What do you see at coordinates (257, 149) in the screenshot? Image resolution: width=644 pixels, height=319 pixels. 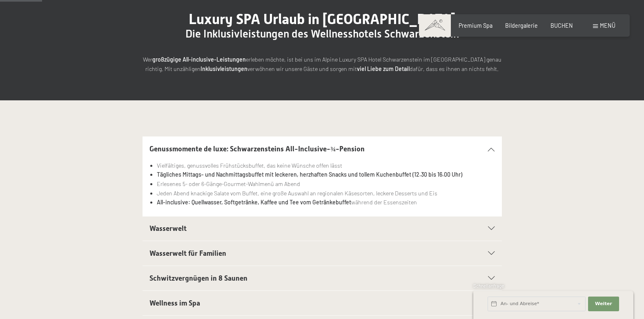 I see `span: Genussmomente de luxe: Schwarzensteins All-Inclusive-¾-Pension` at bounding box center [257, 149].